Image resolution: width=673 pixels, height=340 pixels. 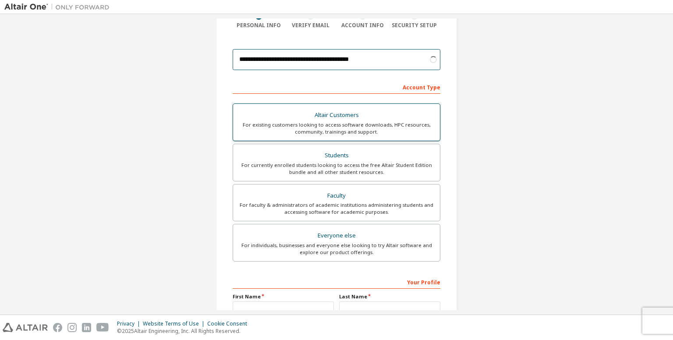 What do you see at coordinates (57, 327) in the screenshot?
I see `img: facebook.svg` at bounding box center [57, 327].